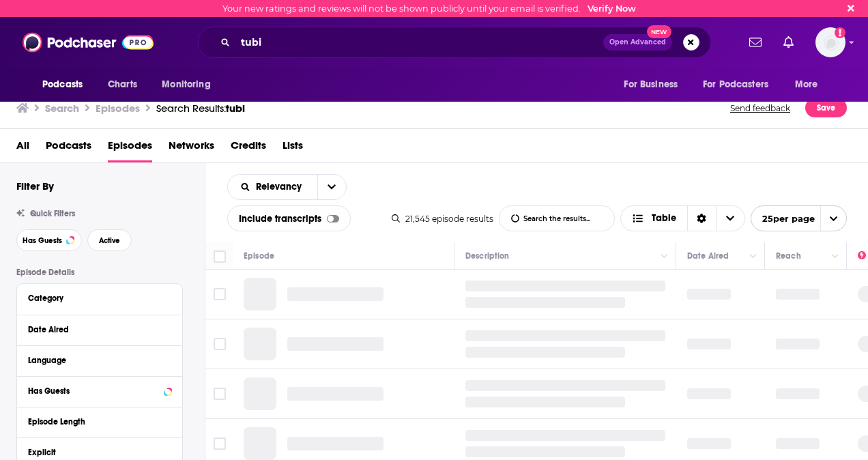 The image size is (868, 460). Describe the element at coordinates (88, 43) in the screenshot. I see `a: Podchaser - Follow, Share and Rate Podcasts` at that location.